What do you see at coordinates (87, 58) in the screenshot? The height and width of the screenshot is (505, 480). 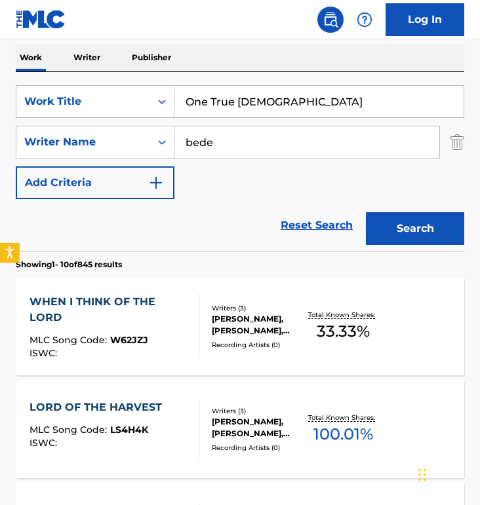 I see `p: Writer` at bounding box center [87, 58].